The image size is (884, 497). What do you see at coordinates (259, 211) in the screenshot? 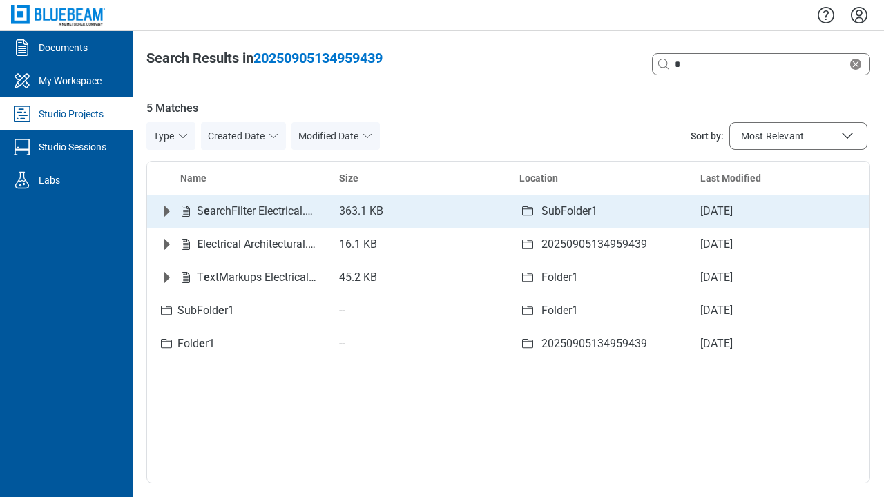
I see `span: S archFilter Electrical.pdf` at bounding box center [259, 211].